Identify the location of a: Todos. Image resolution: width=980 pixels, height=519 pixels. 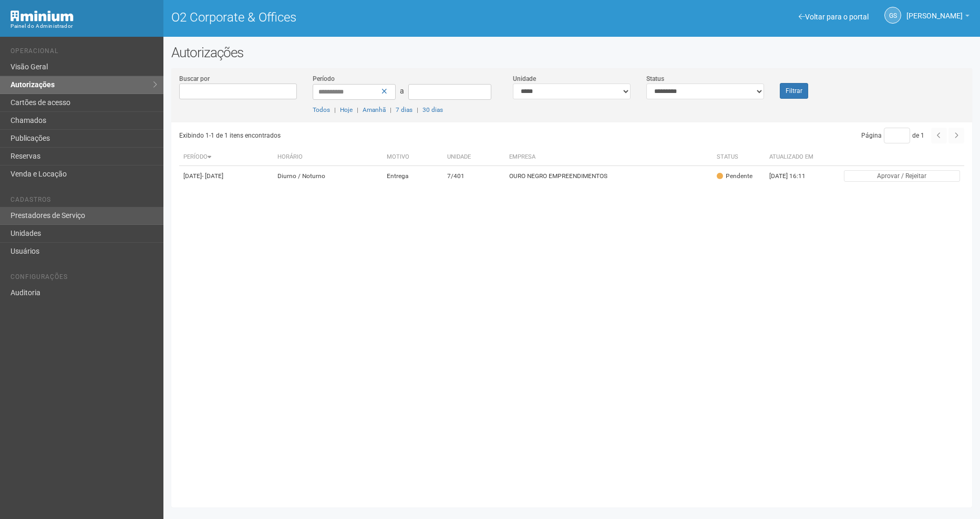
(321, 110).